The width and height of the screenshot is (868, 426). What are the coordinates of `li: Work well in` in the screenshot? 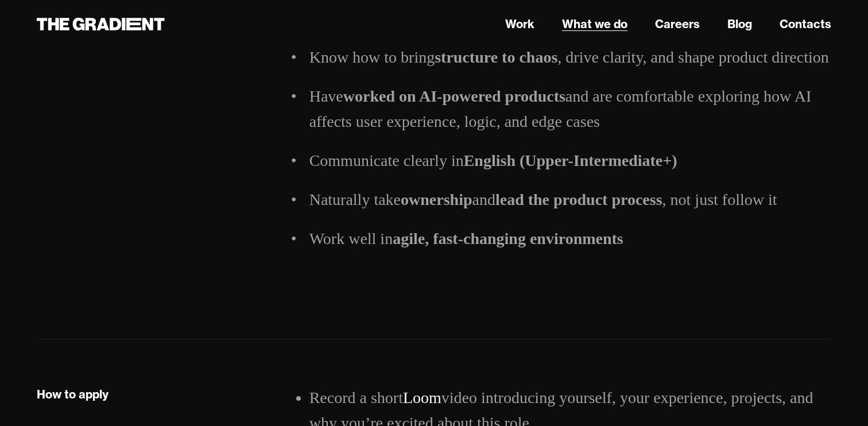 It's located at (570, 239).